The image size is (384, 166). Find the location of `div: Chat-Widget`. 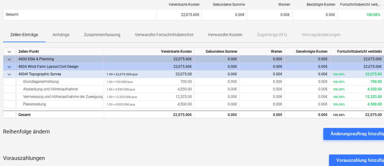

div: Chat-Widget is located at coordinates (369, 152).